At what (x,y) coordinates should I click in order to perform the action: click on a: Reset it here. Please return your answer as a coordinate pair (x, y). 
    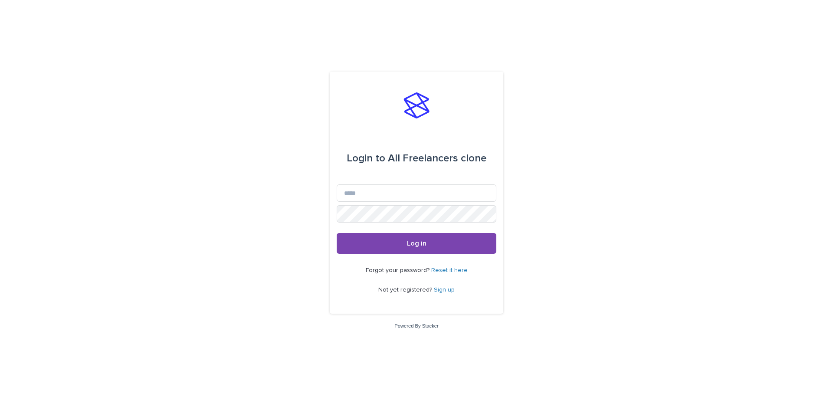
    Looking at the image, I should click on (450, 270).